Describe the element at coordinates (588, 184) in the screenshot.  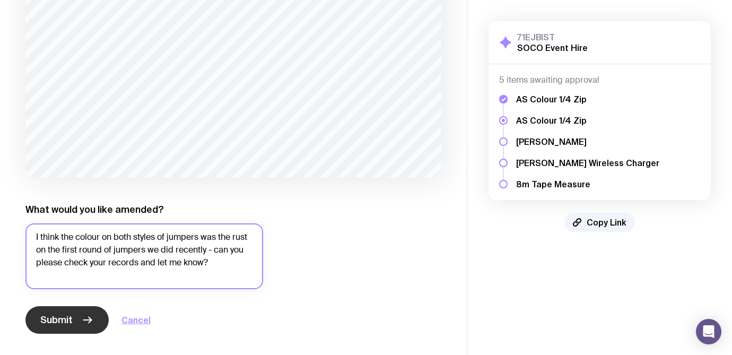
I see `h5: 8m Tape Measure` at that location.